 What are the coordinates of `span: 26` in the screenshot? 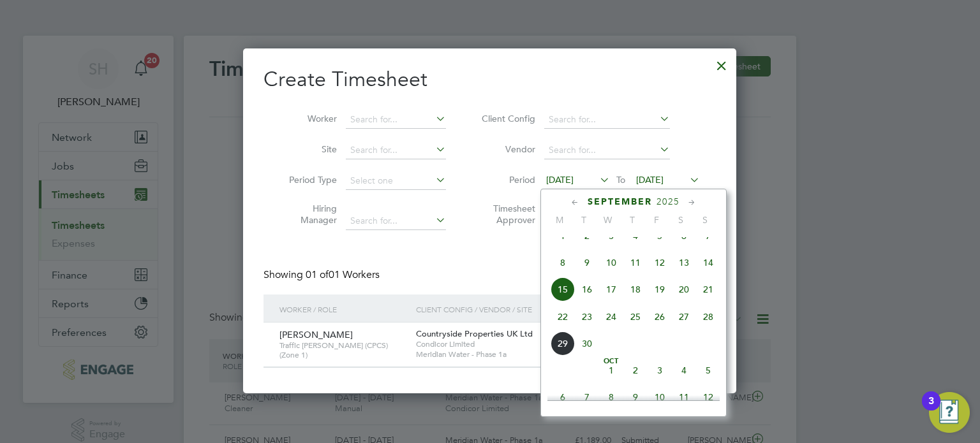 It's located at (660, 317).